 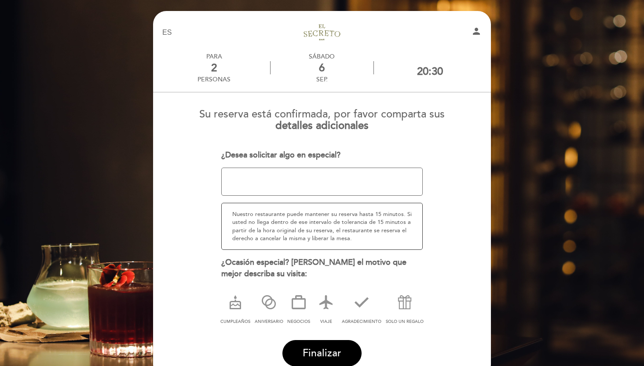 What do you see at coordinates (214, 56) in the screenshot?
I see `div: PARA` at bounding box center [214, 56].